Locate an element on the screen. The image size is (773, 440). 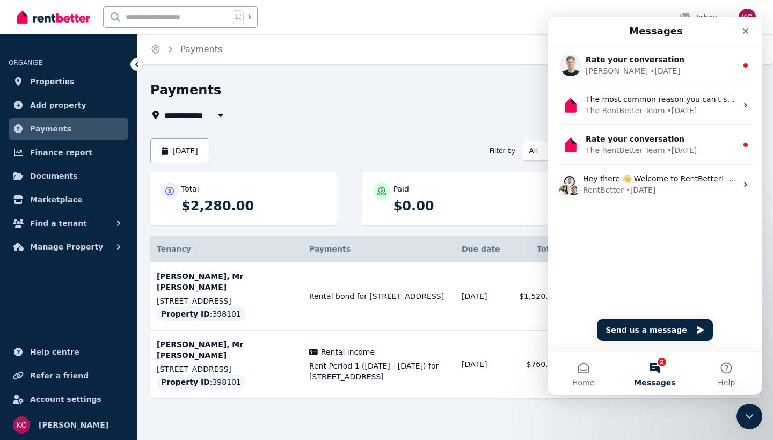
a: Properties is located at coordinates (68, 82).